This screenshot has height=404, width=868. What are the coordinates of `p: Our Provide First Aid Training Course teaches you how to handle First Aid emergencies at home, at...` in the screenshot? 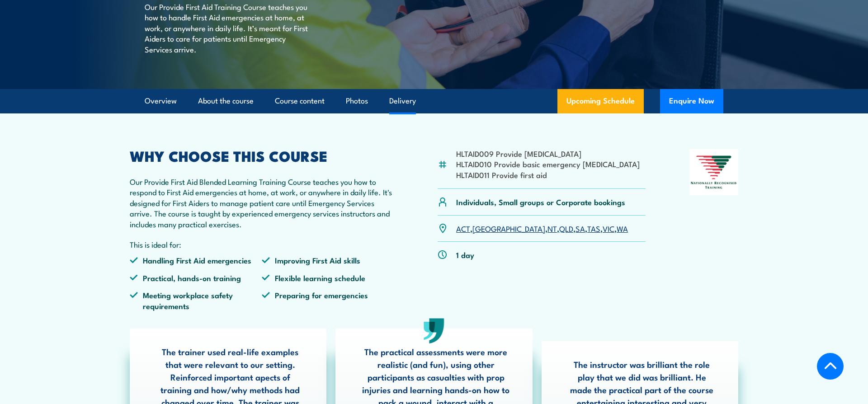 It's located at (227, 27).